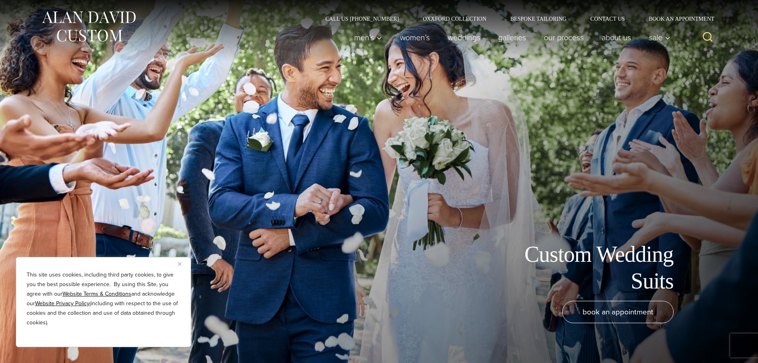 The width and height of the screenshot is (758, 363). I want to click on a: About Us, so click(616, 37).